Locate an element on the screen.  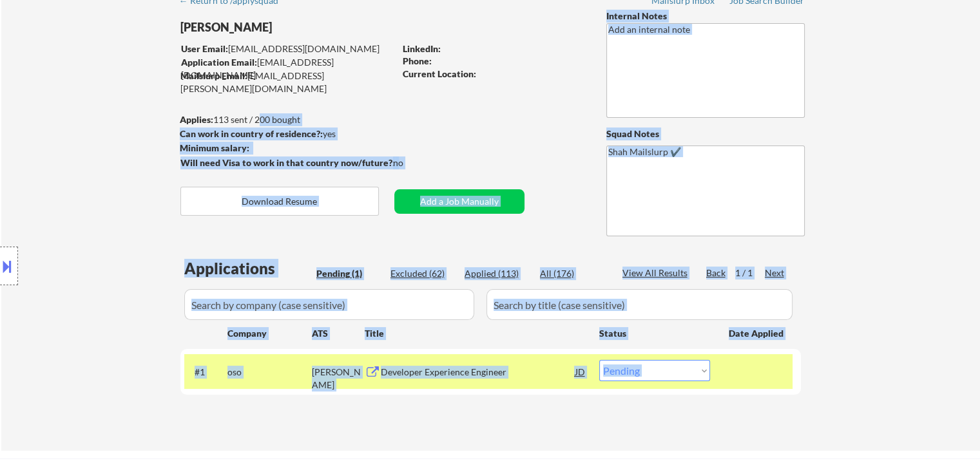
div: Applied (113) is located at coordinates (497, 273).